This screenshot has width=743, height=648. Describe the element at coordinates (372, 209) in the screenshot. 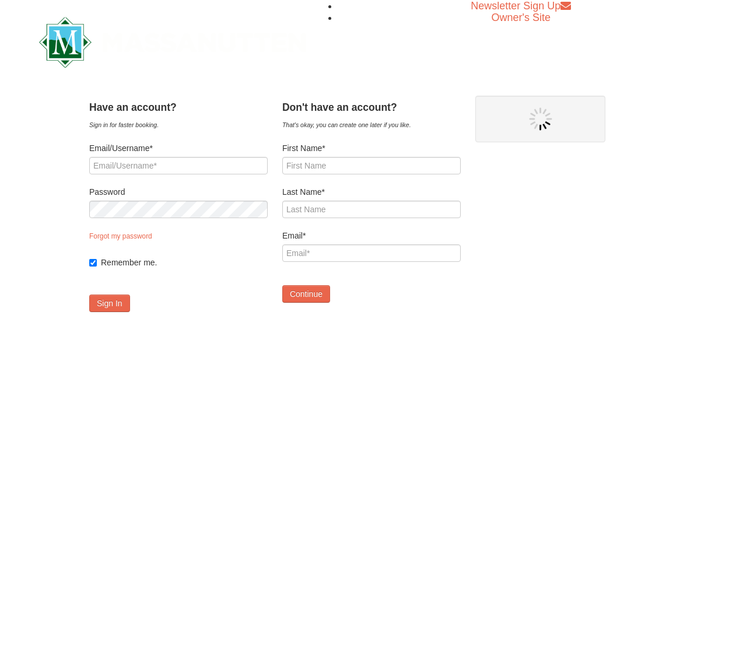

I see `input: Last Name` at that location.